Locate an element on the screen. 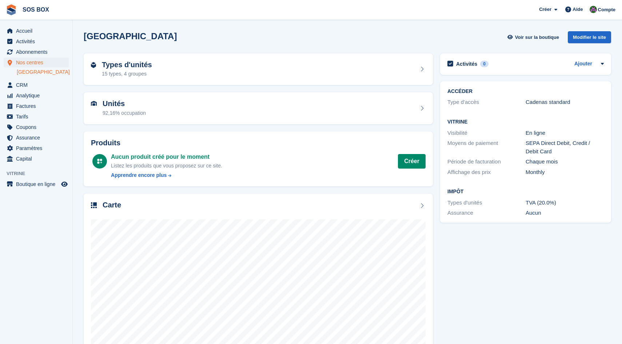 This screenshot has width=622, height=344. span: Factures is located at coordinates (38, 106).